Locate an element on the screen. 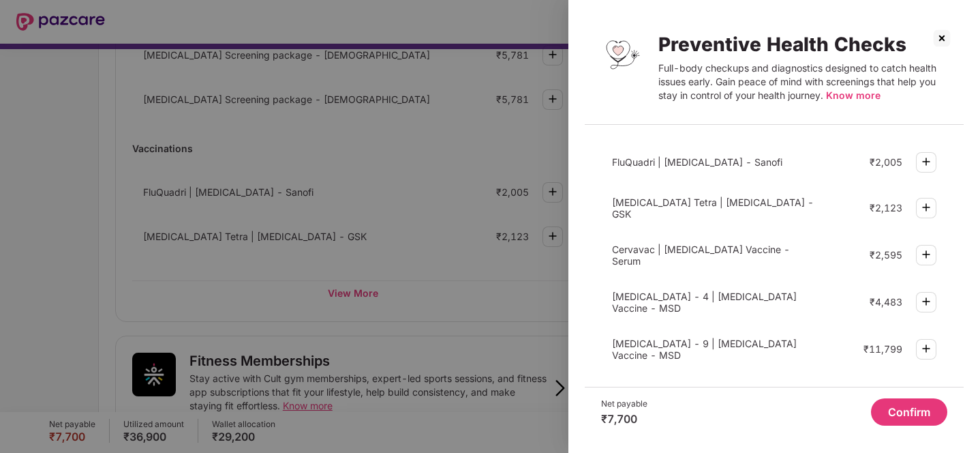 The width and height of the screenshot is (980, 453). div: Net payable is located at coordinates (624, 403).